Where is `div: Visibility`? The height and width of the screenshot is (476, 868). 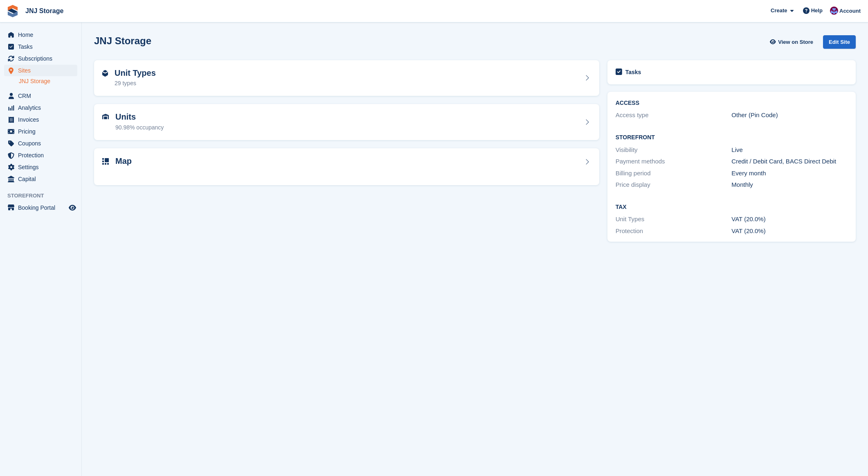
div: Visibility is located at coordinates (674, 150).